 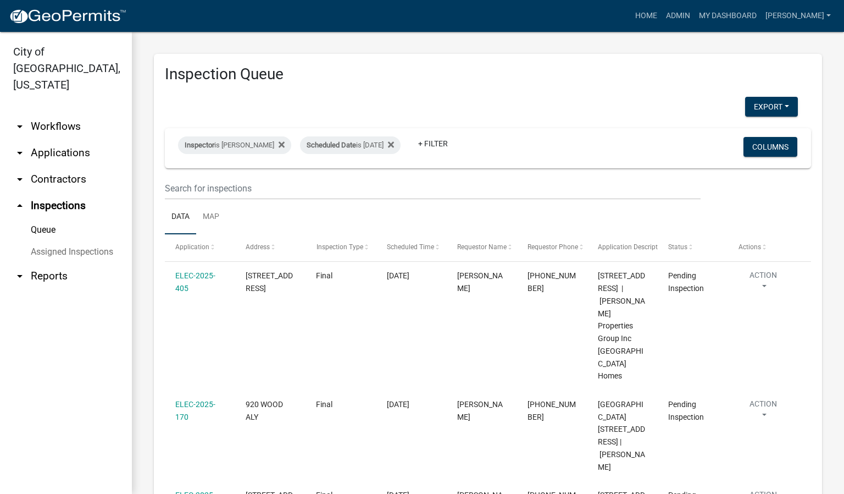 I want to click on span: Inspection Type, so click(x=339, y=247).